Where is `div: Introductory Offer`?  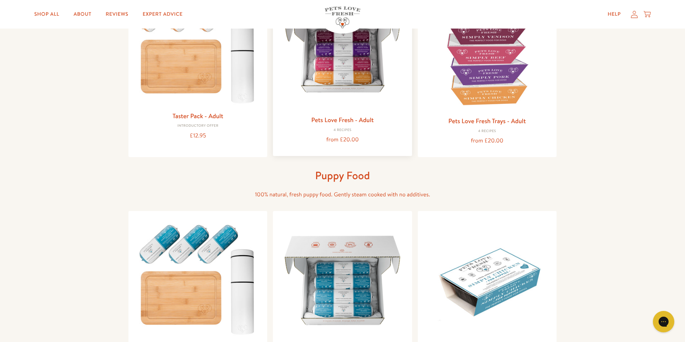 div: Introductory Offer is located at coordinates (198, 126).